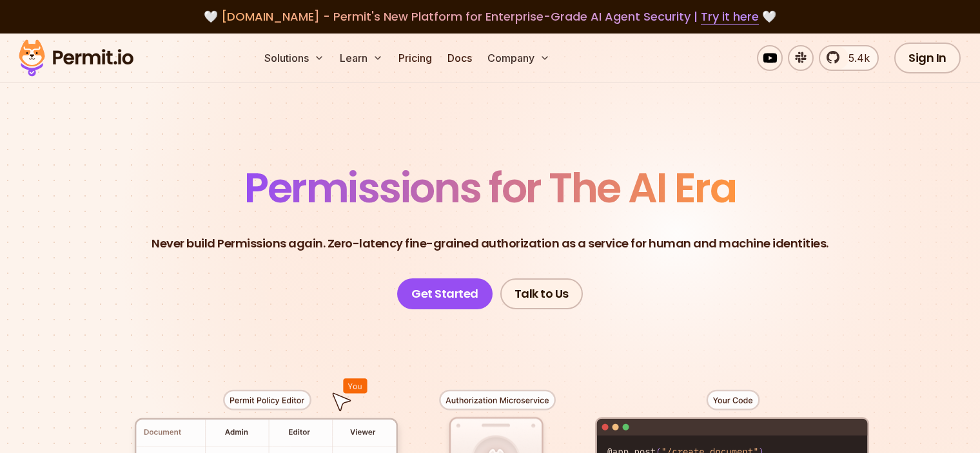  I want to click on a: Pricing, so click(416, 58).